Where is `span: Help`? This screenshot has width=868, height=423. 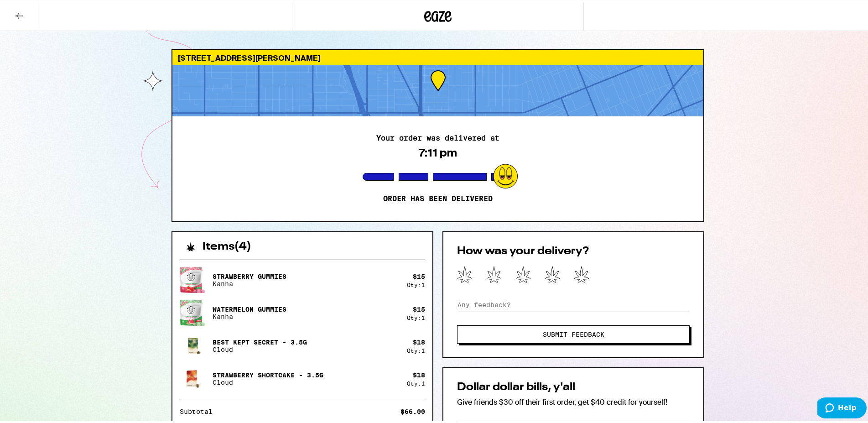
span: Help is located at coordinates (30, 11).